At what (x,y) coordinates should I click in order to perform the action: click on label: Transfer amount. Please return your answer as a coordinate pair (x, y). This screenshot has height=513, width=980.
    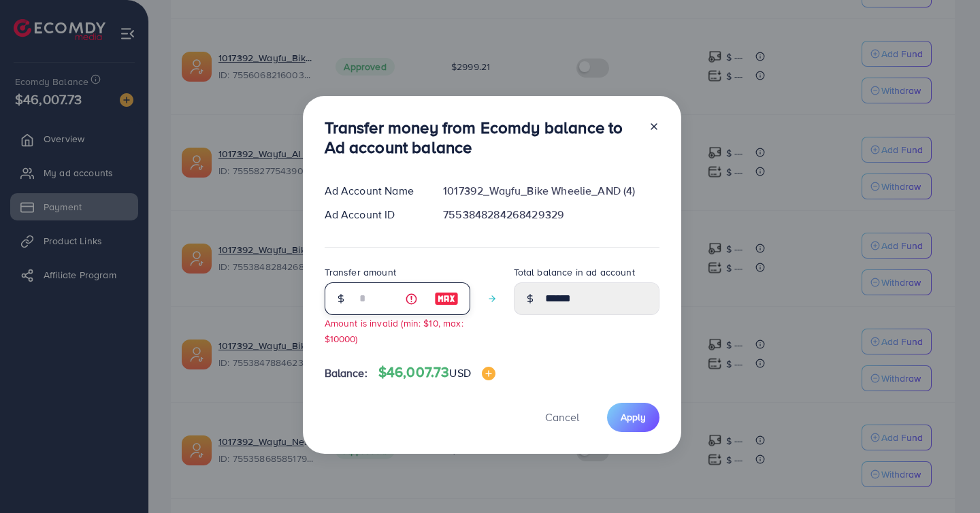
    Looking at the image, I should click on (360, 272).